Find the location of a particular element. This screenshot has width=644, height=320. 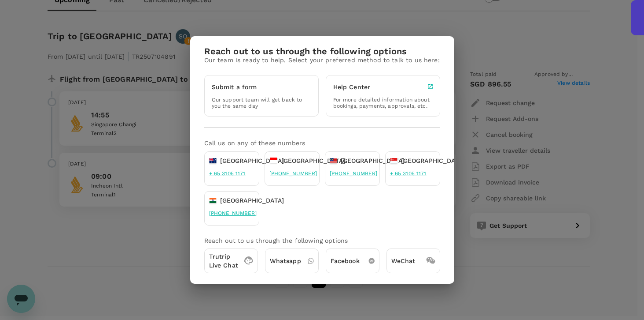

p: Submit a form is located at coordinates (234, 86).